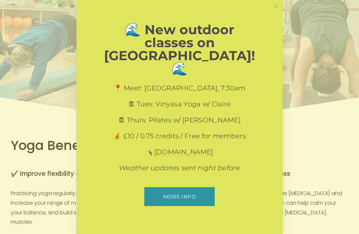 The height and width of the screenshot is (234, 359). Describe the element at coordinates (180, 136) in the screenshot. I see `p: 💰 £10 / 0.75 credits / Free for members` at that location.